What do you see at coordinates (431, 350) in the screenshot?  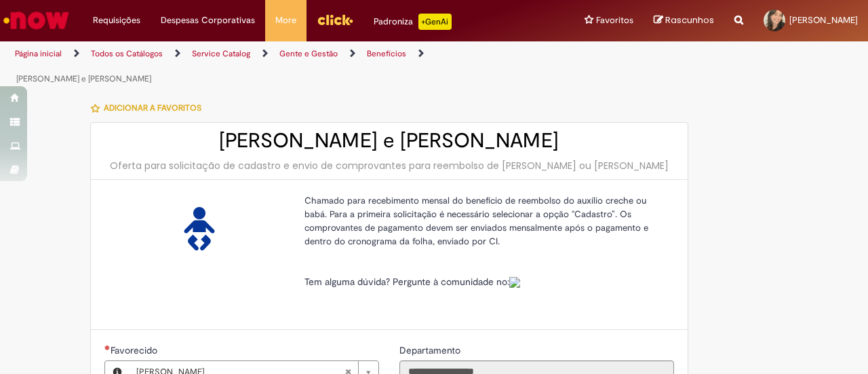 I see `label: Somente leitura - Departamento` at bounding box center [431, 350].